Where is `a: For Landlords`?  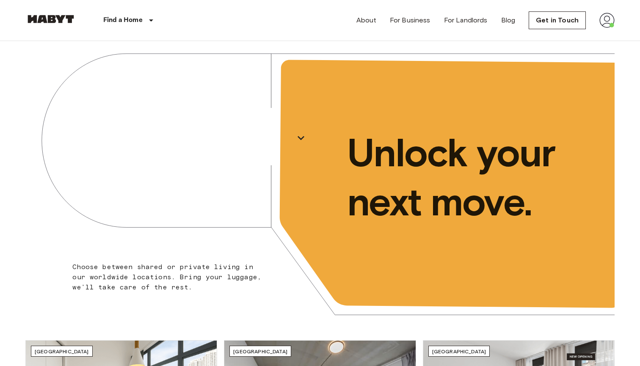
a: For Landlords is located at coordinates (466, 20).